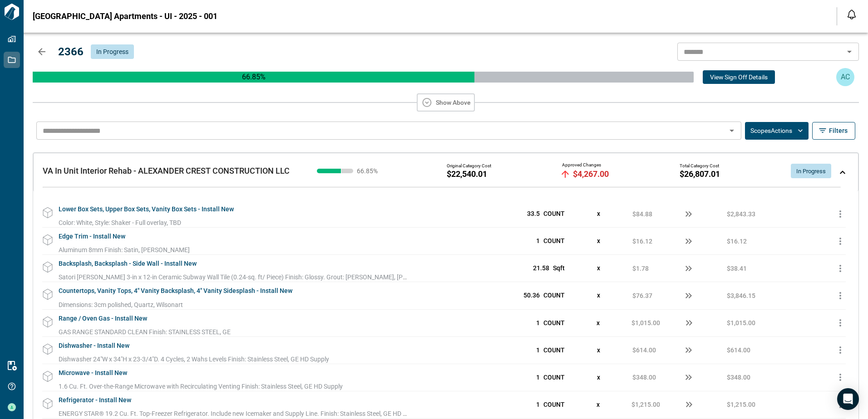  What do you see at coordinates (166, 171) in the screenshot?
I see `span: VA In Unit Interior Rehab - ALEXANDER CREST CONSTRUCTION LLC` at bounding box center [166, 171].